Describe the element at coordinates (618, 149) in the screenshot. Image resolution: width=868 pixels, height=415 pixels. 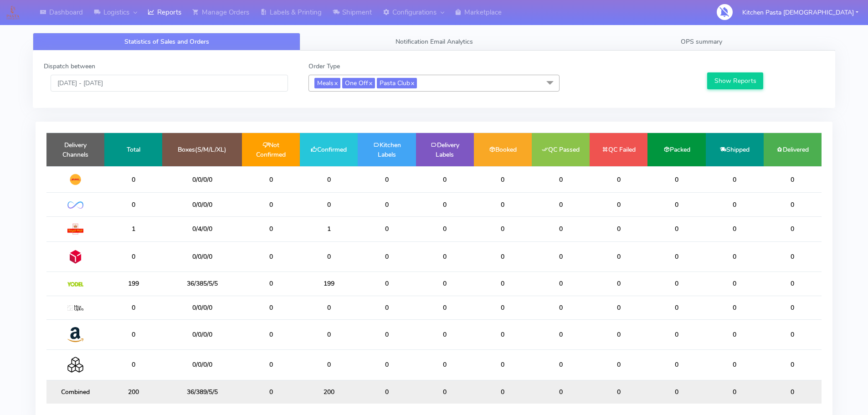
I see `td: QC Failed` at that location.